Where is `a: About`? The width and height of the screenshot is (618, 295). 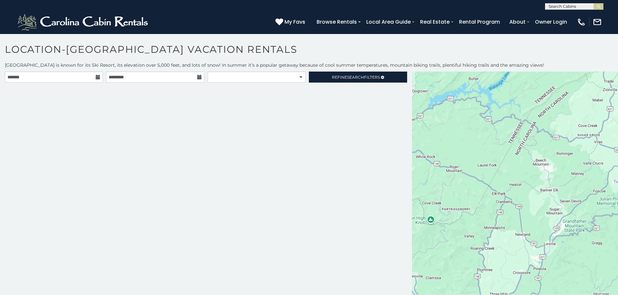
a: About is located at coordinates (517, 22).